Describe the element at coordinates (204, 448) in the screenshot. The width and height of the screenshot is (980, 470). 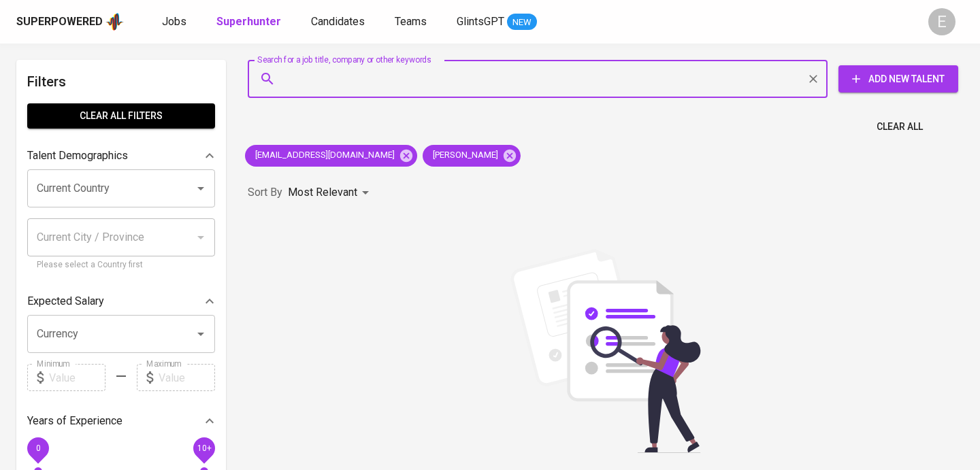
I see `span: 10+` at that location.